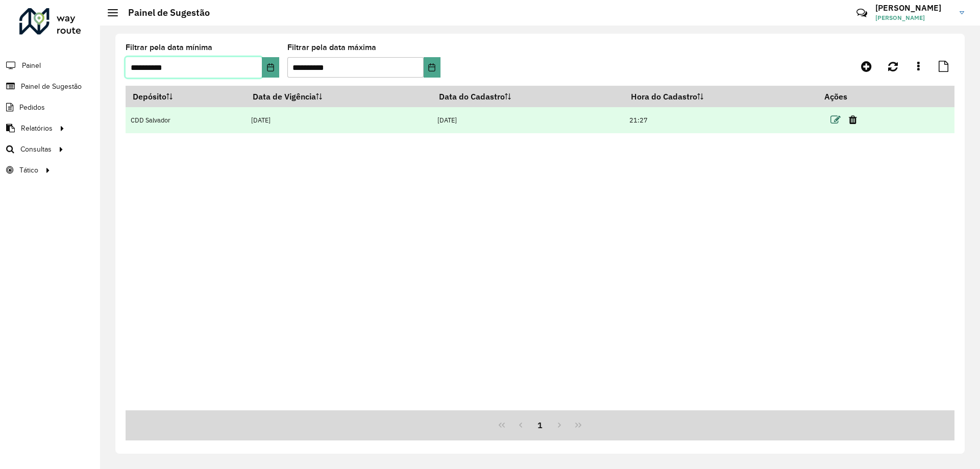 The height and width of the screenshot is (469, 980). I want to click on th: Depósito, so click(186, 96).